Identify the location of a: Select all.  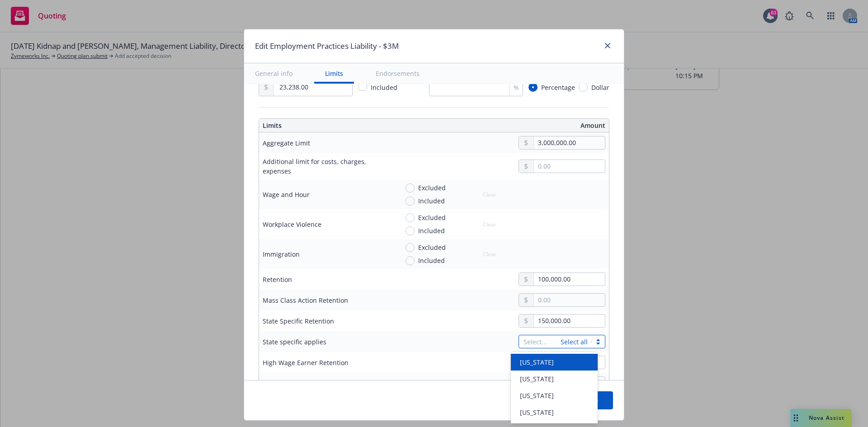
(574, 341).